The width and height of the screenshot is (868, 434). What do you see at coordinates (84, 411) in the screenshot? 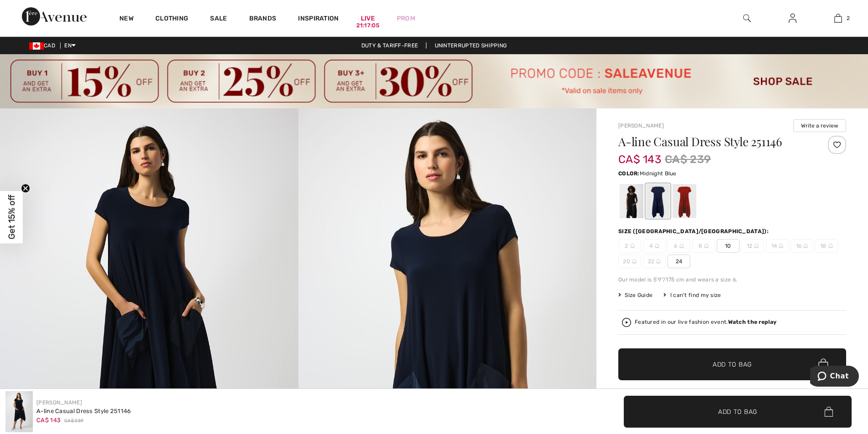
I see `div: A-line Casual Dress Style 251146` at bounding box center [84, 411].